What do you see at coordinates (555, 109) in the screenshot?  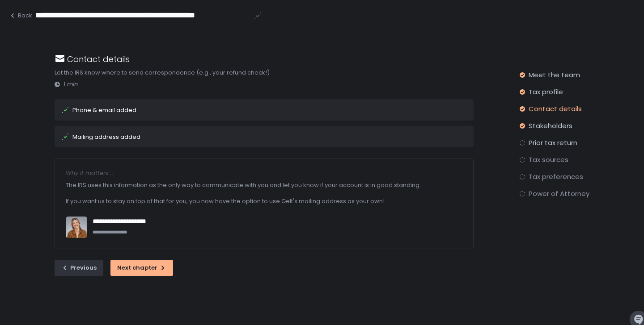 I see `span: Contact details` at bounding box center [555, 109].